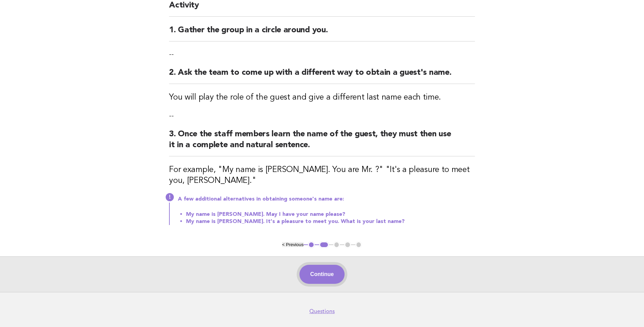 The image size is (644, 327). What do you see at coordinates (322, 33) in the screenshot?
I see `h2: 1. Gather the group in a circle around you.` at bounding box center [322, 33].